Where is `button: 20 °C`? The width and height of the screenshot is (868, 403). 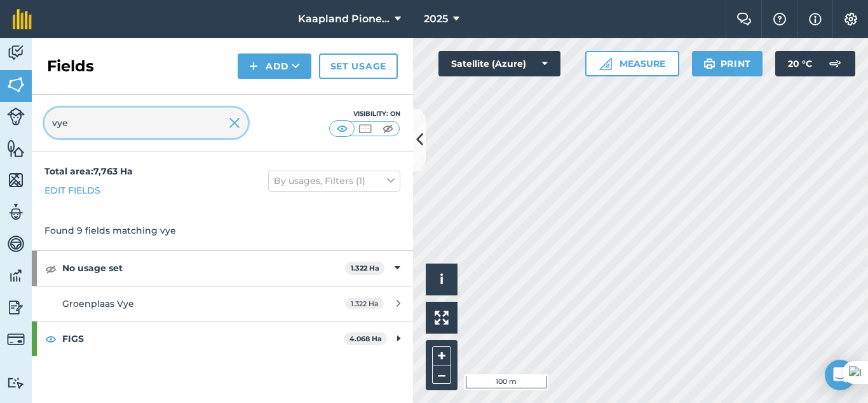
button: 20 °C is located at coordinates (815, 64).